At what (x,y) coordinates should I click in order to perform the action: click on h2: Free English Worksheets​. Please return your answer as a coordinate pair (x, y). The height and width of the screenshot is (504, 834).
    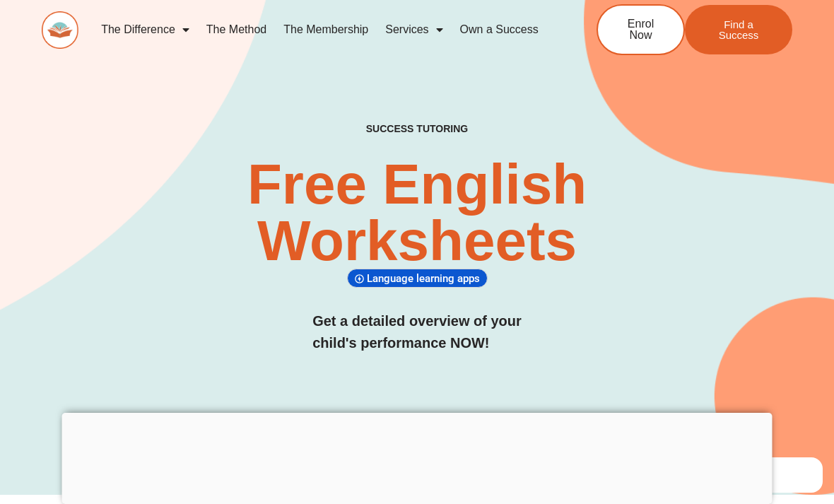
    Looking at the image, I should click on (417, 213).